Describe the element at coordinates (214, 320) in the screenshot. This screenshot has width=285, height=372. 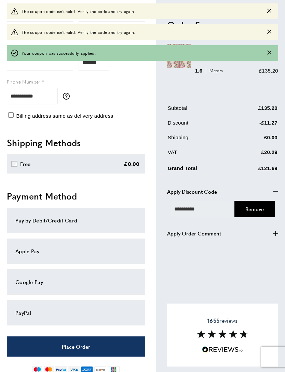
I see `strong: 1655` at that location.